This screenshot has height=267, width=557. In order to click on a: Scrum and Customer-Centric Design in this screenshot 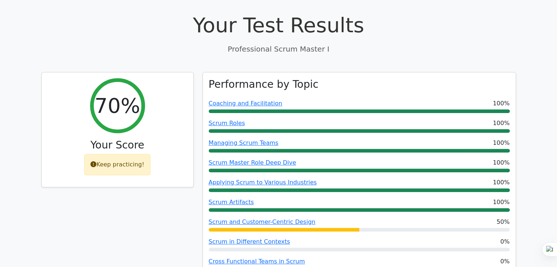, I will do `click(262, 222)`.